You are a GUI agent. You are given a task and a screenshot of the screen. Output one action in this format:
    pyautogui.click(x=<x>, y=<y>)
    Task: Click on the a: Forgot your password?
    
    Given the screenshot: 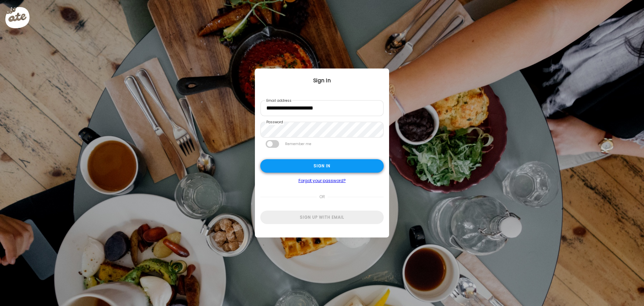 What is the action you would take?
    pyautogui.click(x=322, y=181)
    